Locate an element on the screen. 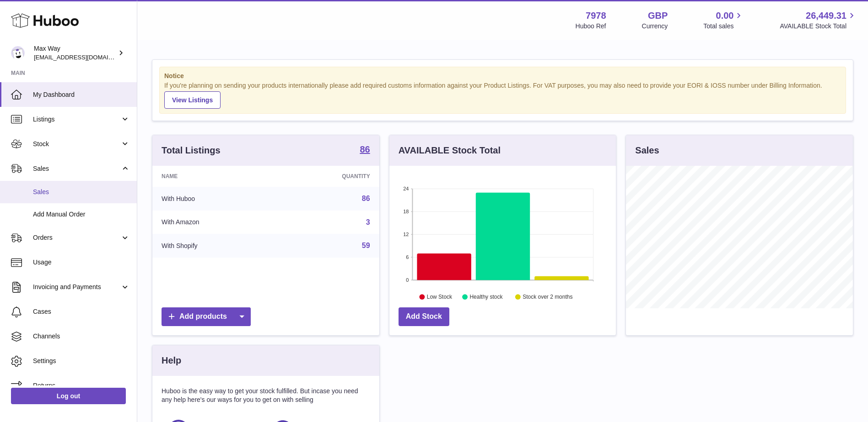  th: Name is located at coordinates (214, 176).